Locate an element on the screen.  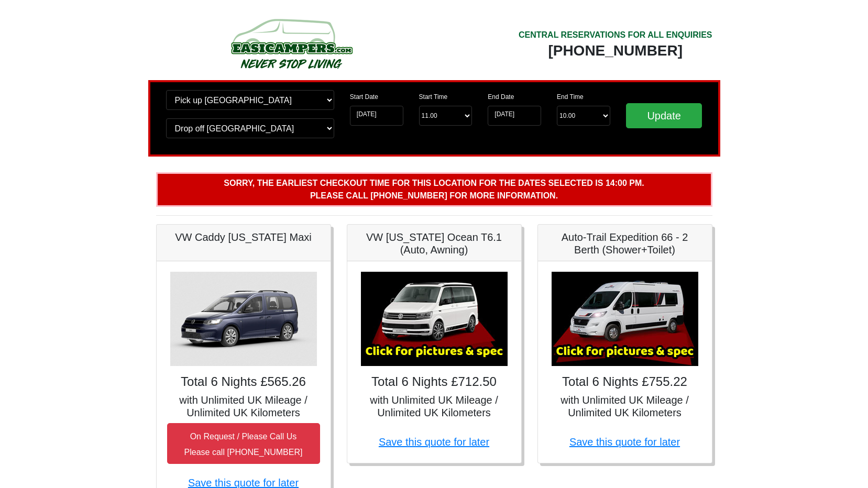
img: Auto-Trail Expedition 66 - 2 Berth (Shower+Toilet) is located at coordinates (625, 319).